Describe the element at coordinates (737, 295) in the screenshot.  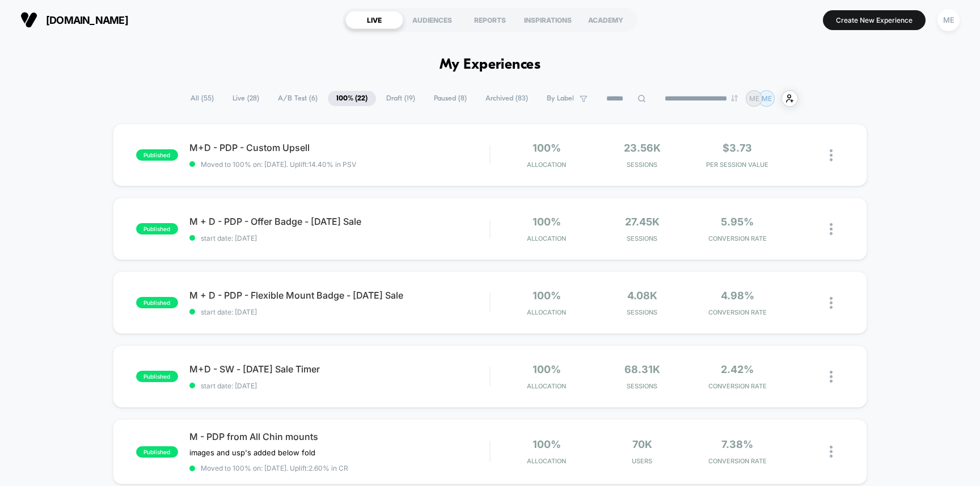
I see `span: 4.98%` at that location.